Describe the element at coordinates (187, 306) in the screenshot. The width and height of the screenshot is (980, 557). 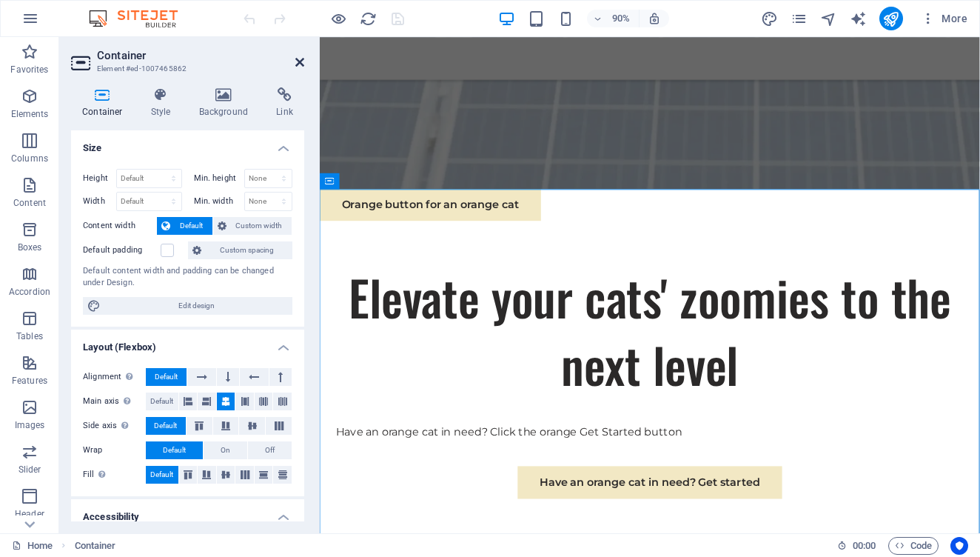
I see `button: Edit design` at that location.